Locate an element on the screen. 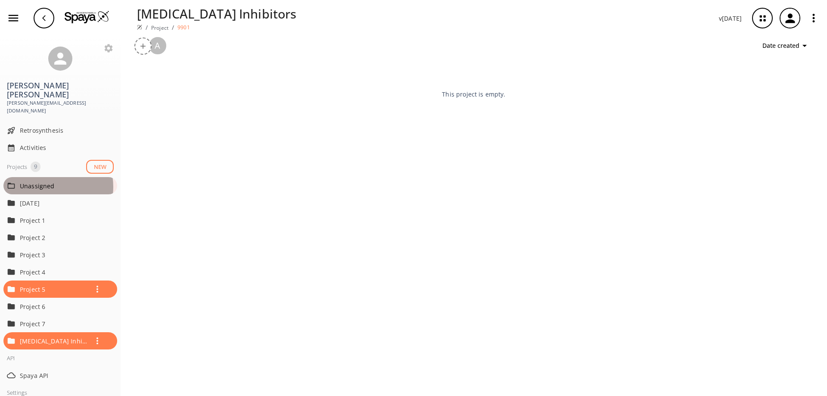 The width and height of the screenshot is (827, 396). div: Project 4 is located at coordinates (60, 272).